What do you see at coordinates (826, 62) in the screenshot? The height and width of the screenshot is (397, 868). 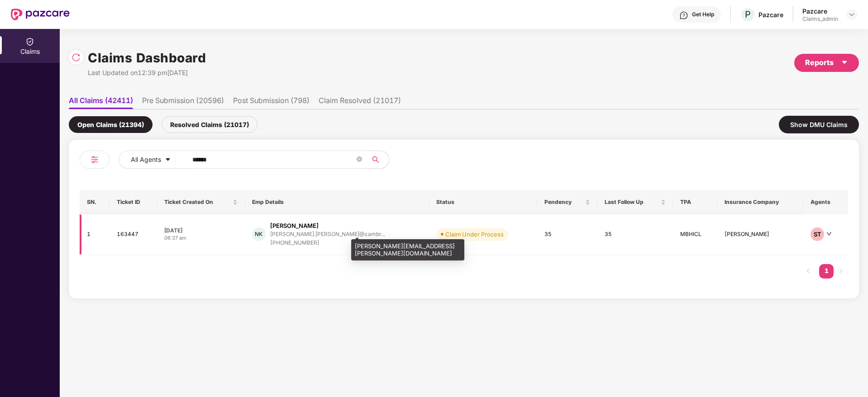 I see `div: Reports` at bounding box center [826, 62].